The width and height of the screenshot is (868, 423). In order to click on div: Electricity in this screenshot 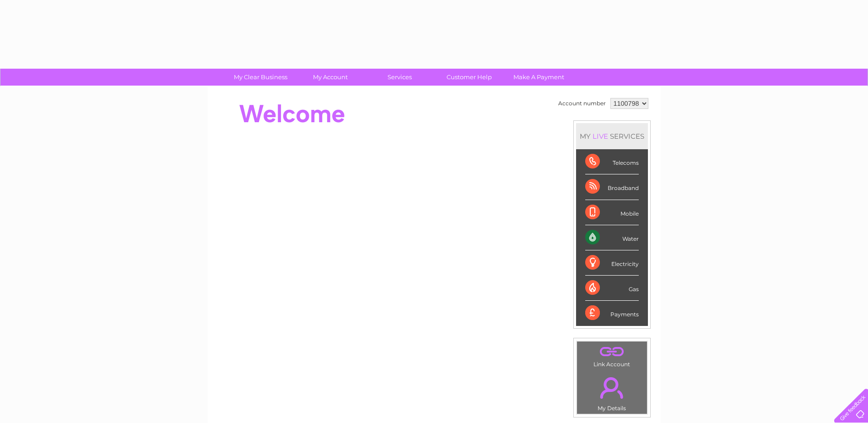, I will do `click(612, 263)`.